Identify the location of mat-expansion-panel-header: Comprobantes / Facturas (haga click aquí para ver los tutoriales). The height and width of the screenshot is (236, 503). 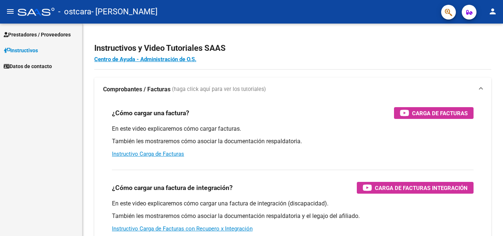
(293, 89).